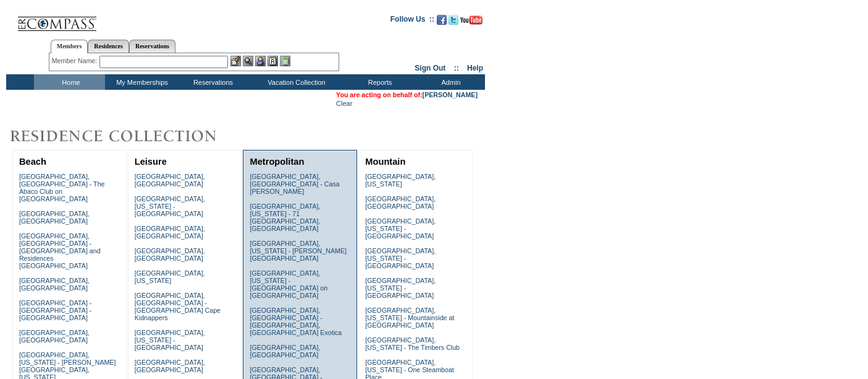  Describe the element at coordinates (236, 61) in the screenshot. I see `img: b_edit.gif` at that location.